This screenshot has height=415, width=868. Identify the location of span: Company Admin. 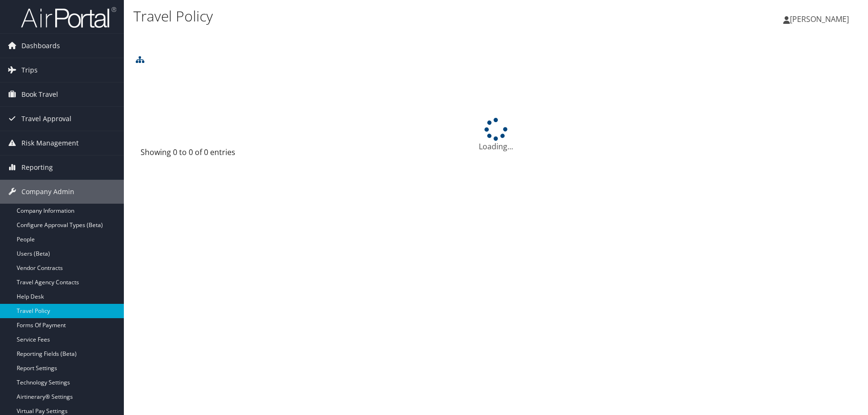
(48, 192).